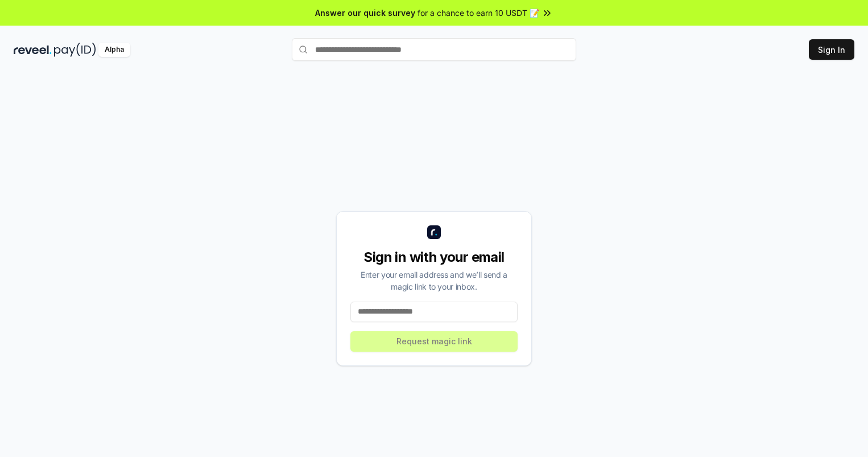  What do you see at coordinates (434, 257) in the screenshot?
I see `div: Sign in with your email` at bounding box center [434, 257].